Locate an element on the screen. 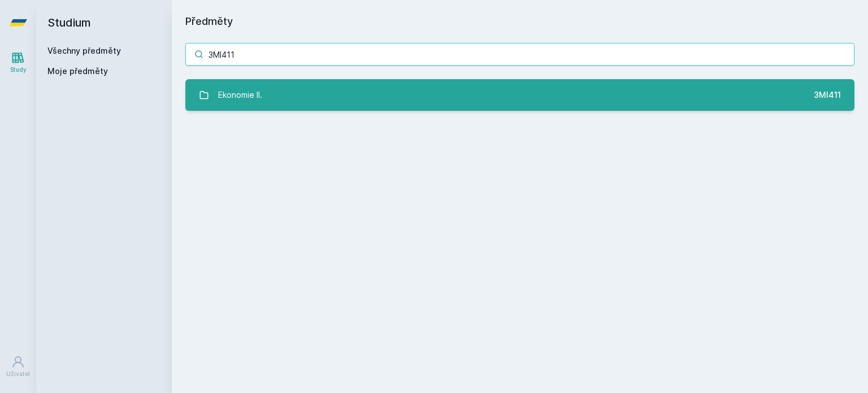  div: Uživatel is located at coordinates (18, 374).